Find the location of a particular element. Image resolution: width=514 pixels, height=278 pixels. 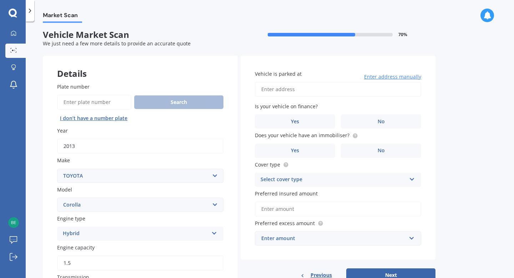

span: Is your vehicle on finance? is located at coordinates (286, 106).